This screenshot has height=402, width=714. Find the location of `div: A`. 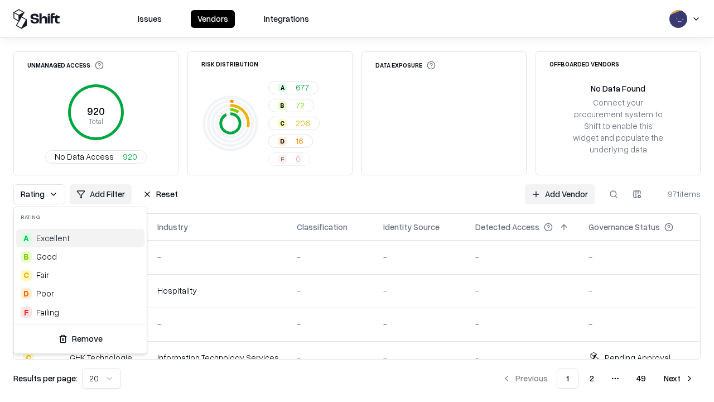

div: A is located at coordinates (26, 238).